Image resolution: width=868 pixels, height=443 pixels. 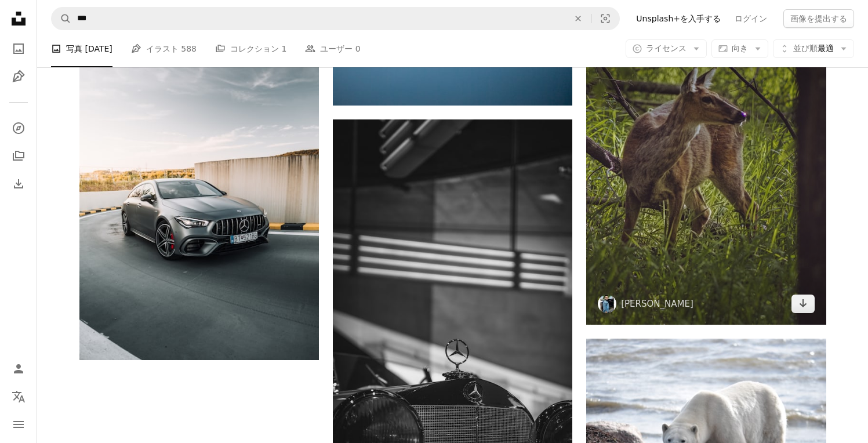 What do you see at coordinates (18, 19) in the screenshot?
I see `a: ホーム — Unsplash` at bounding box center [18, 19].